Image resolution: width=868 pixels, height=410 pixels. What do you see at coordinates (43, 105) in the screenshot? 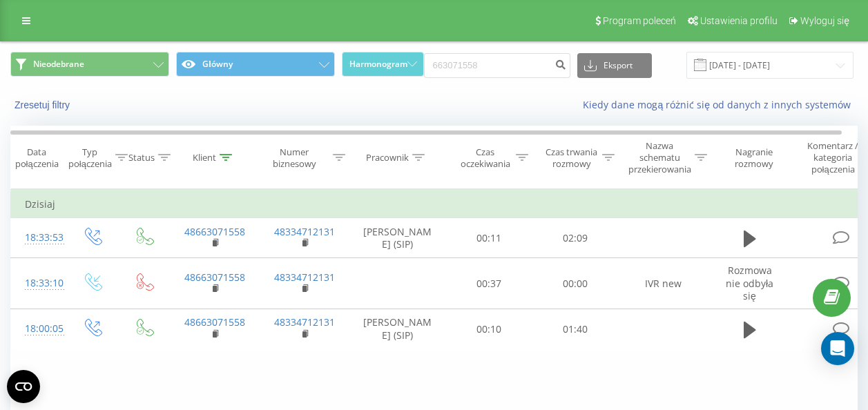
I see `button: Zresetuj filtry` at bounding box center [43, 105].